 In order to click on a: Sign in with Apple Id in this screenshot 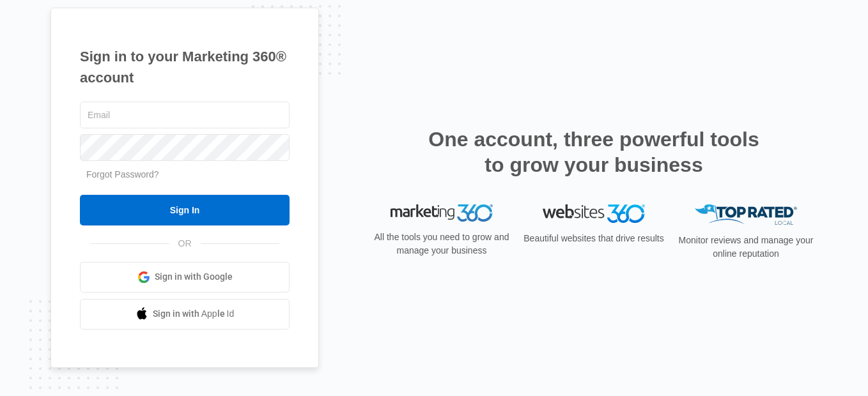, I will do `click(185, 314)`.